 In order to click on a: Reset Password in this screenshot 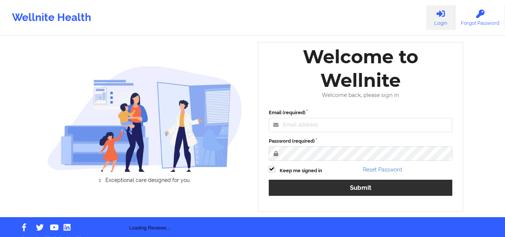, I will do `click(383, 169)`.